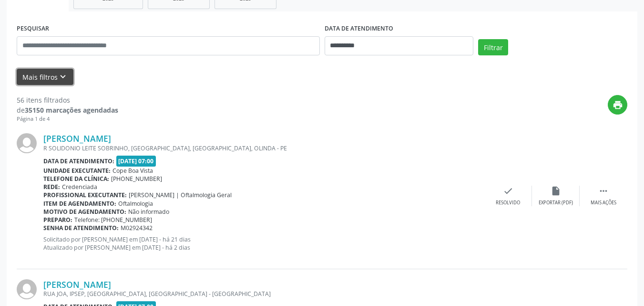 The image size is (644, 306). What do you see at coordinates (132, 170) in the screenshot?
I see `span: Cope Boa Vista` at bounding box center [132, 170].